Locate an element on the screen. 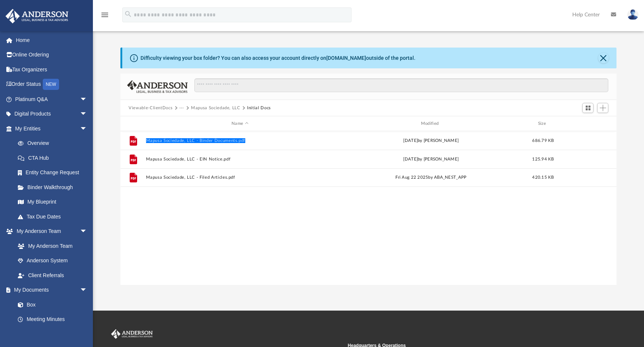 The width and height of the screenshot is (644, 347). a: My Documentsarrow_drop_down is located at coordinates (50, 290).